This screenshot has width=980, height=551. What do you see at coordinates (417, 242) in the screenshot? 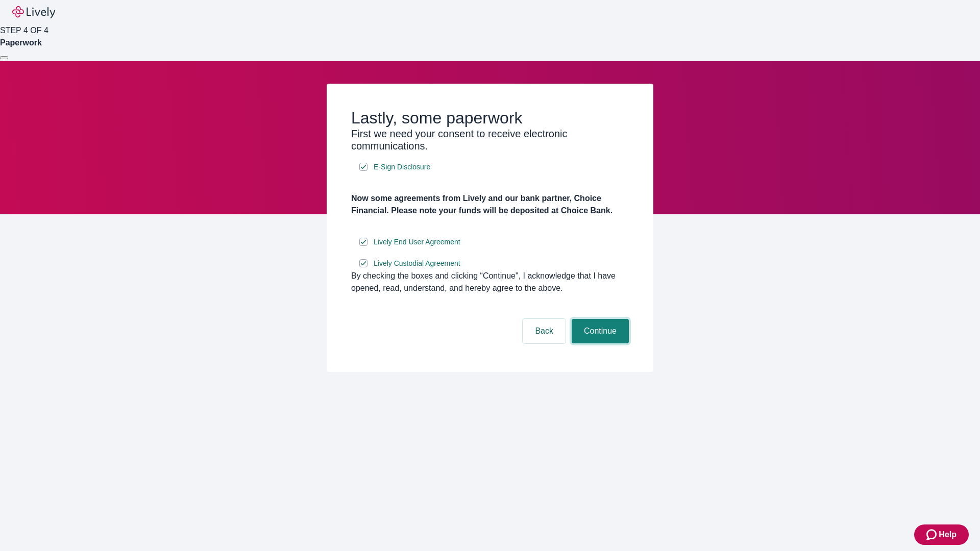
I see `span: Lively End User Agreement` at bounding box center [417, 242].